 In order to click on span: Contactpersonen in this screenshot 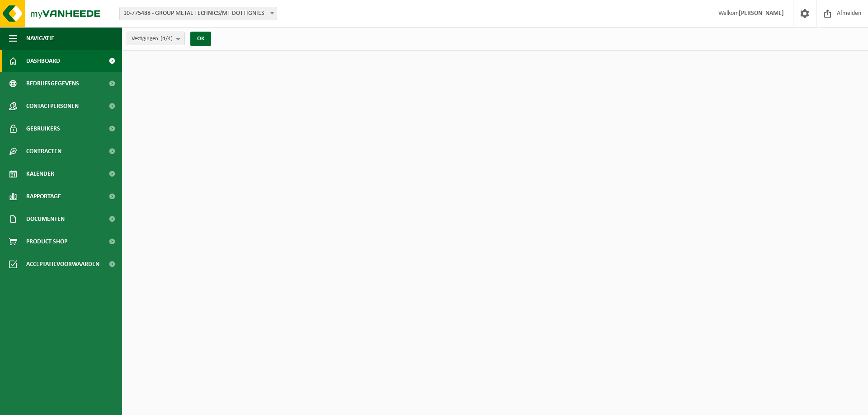, I will do `click(52, 106)`.